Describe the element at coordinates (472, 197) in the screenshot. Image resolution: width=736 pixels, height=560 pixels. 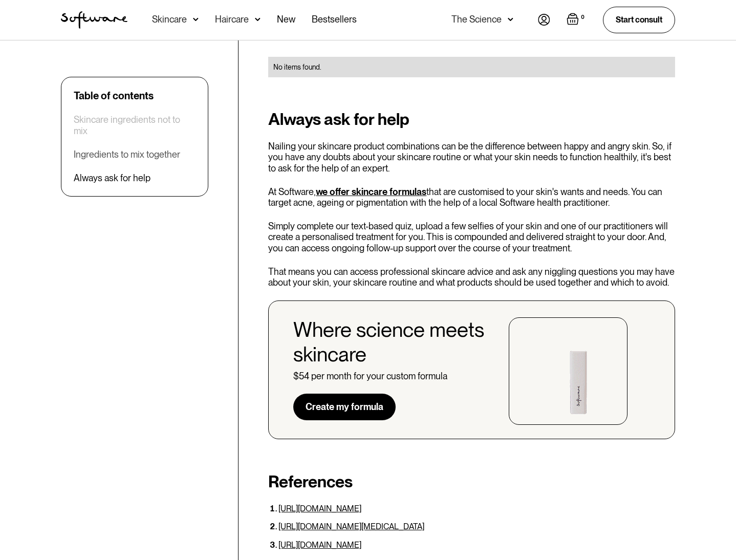
I see `p: At Software, that are customised to your skin's wants and needs. You can target acne, ageing or p...` at that location.